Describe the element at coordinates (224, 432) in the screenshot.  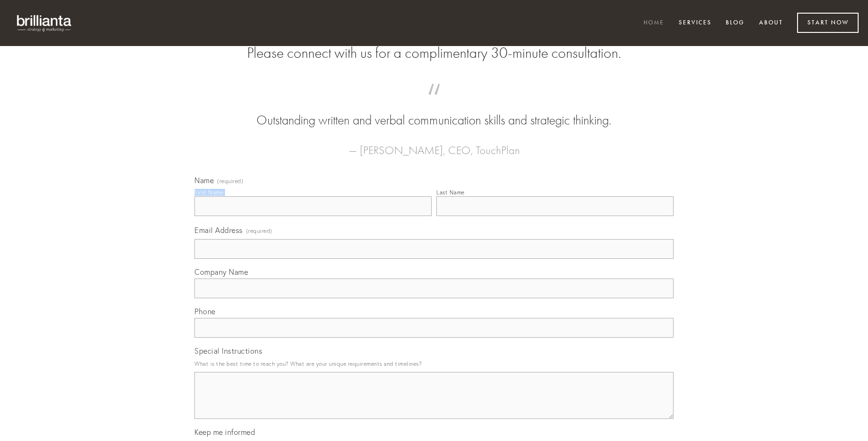
I see `span: Keep me informed` at that location.